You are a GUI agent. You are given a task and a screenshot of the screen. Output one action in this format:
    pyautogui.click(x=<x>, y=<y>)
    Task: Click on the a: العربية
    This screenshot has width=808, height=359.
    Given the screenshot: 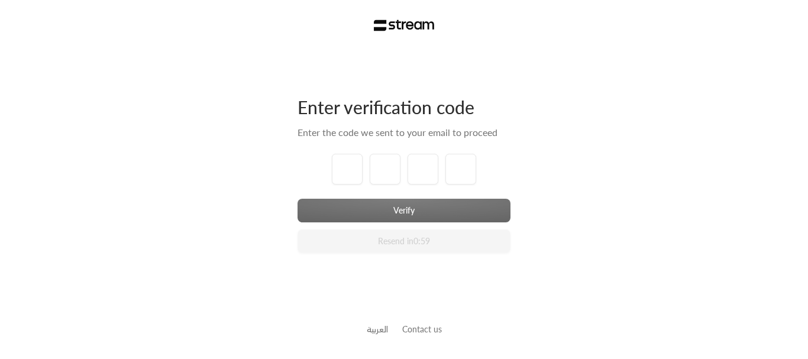 What is the action you would take?
    pyautogui.click(x=377, y=329)
    